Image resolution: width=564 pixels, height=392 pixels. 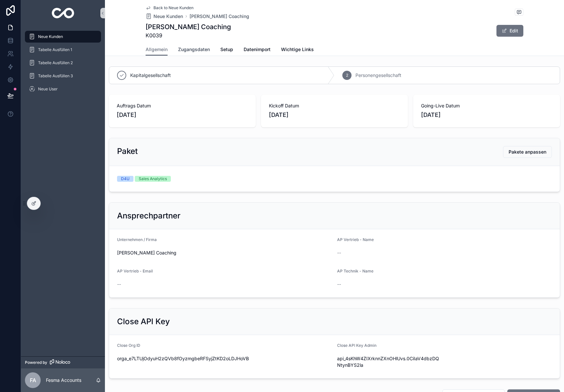 What do you see at coordinates (55, 63) in the screenshot?
I see `span: Tabelle Ausfüllen 2` at bounding box center [55, 63].